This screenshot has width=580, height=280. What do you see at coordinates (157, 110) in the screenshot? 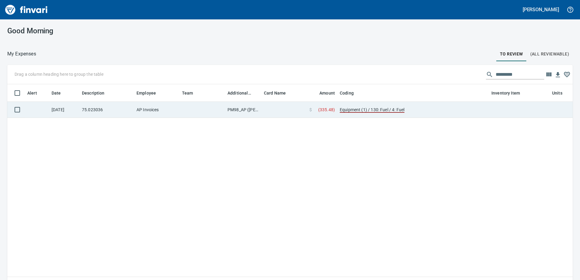
I see `td: AP Invoices` at bounding box center [157, 110].